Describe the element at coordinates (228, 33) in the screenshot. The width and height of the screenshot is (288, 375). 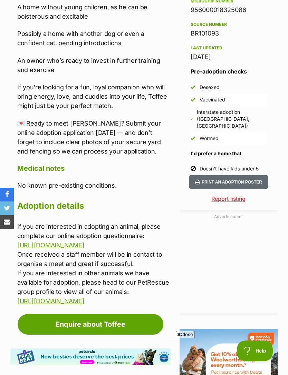
I see `div: BR101093` at that location.